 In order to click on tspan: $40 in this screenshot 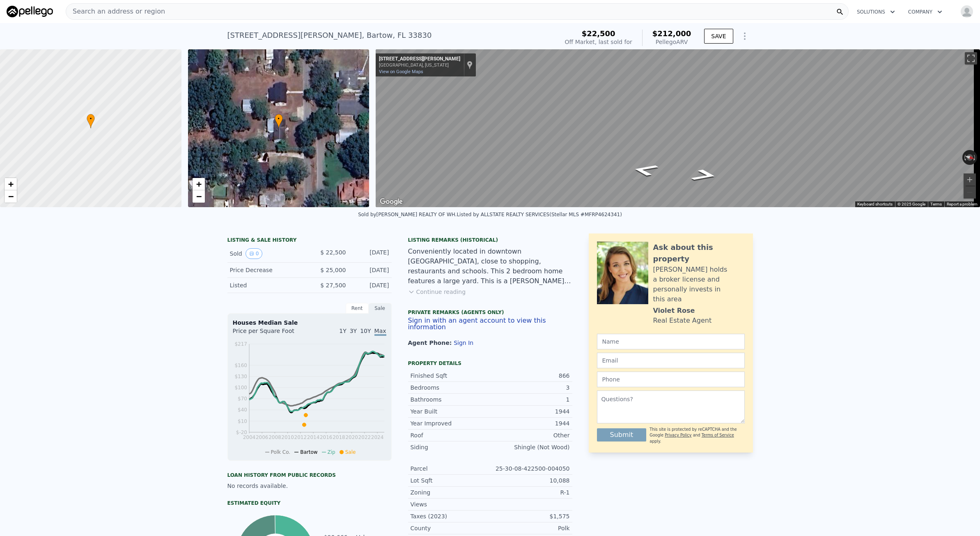, I will do `click(242, 410)`.